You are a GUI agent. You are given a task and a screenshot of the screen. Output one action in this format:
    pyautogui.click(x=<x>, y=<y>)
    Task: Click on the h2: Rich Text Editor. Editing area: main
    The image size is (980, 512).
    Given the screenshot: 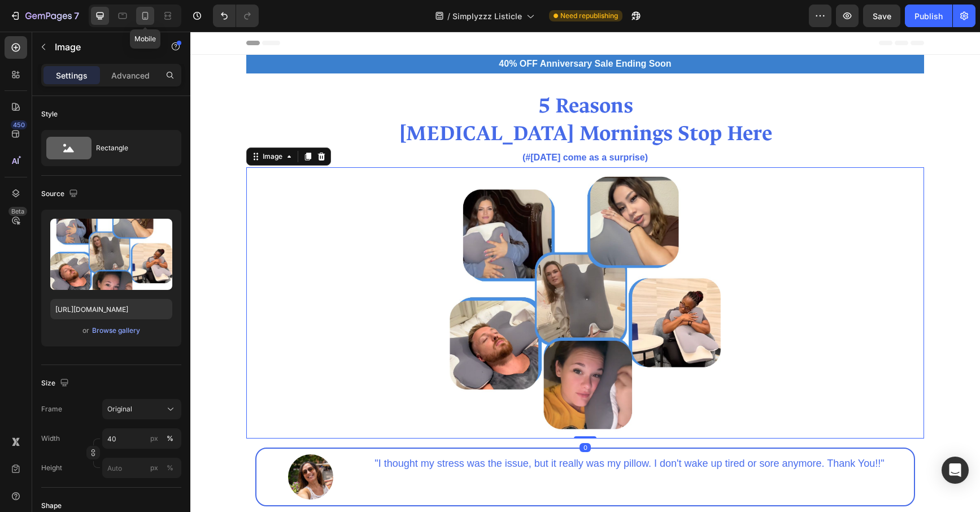 What is the action you would take?
    pyautogui.click(x=395, y=89)
    